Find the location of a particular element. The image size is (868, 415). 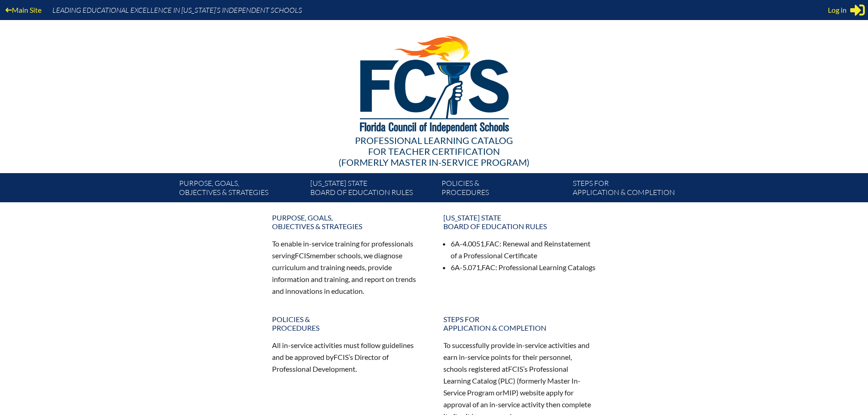

span: MIP is located at coordinates (510, 392).